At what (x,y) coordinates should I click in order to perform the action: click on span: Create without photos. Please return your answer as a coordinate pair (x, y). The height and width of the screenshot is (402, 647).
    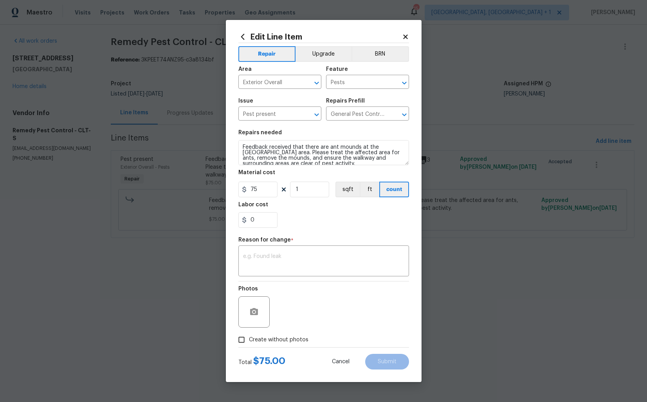
    Looking at the image, I should click on (279, 340).